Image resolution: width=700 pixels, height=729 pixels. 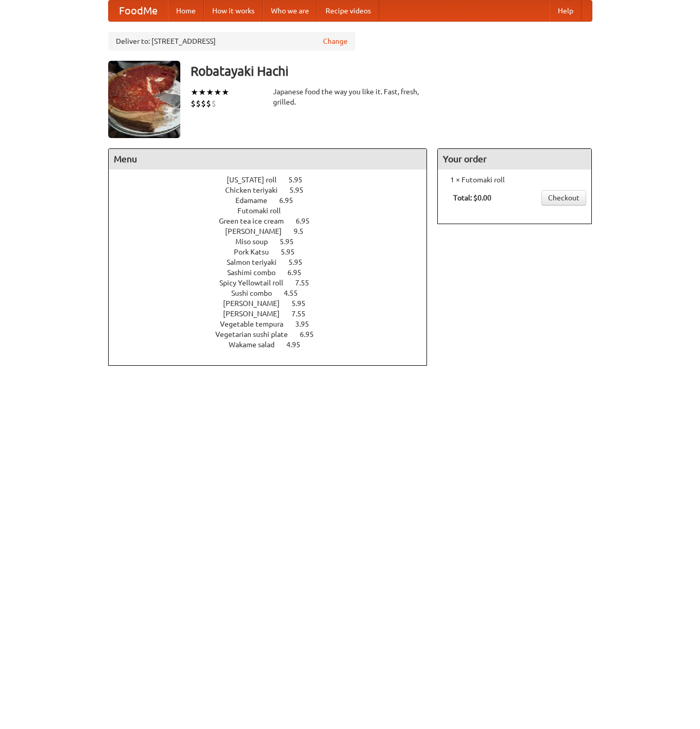 I want to click on a: Chicken teriyaki 5.95, so click(x=273, y=191).